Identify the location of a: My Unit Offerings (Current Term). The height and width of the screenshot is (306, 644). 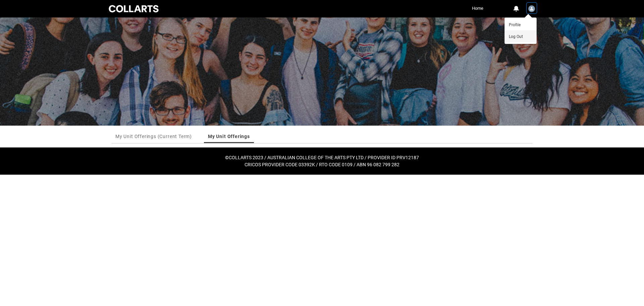
(154, 137).